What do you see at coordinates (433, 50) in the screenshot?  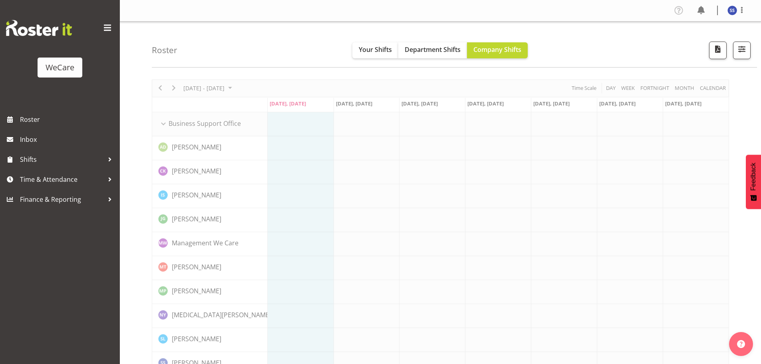 I see `span: Department Shifts` at bounding box center [433, 50].